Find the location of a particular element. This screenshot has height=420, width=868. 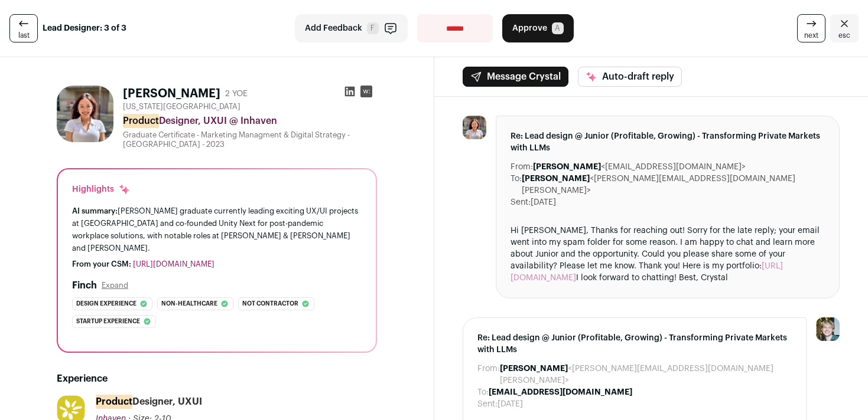

a: next is located at coordinates (811, 28).